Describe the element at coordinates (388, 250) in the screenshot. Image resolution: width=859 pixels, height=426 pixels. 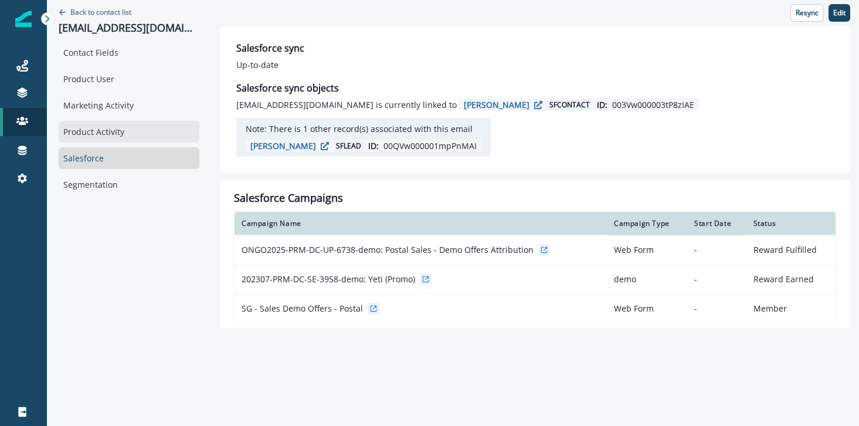
I see `p: ONGO2025-PRM-DC-UP-6738-demo: Postal Sales - Demo Offers Attribution` at that location.